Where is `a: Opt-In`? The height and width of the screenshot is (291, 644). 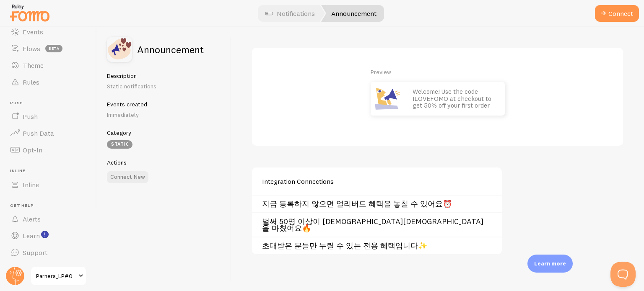 a: Opt-In is located at coordinates (48, 150).